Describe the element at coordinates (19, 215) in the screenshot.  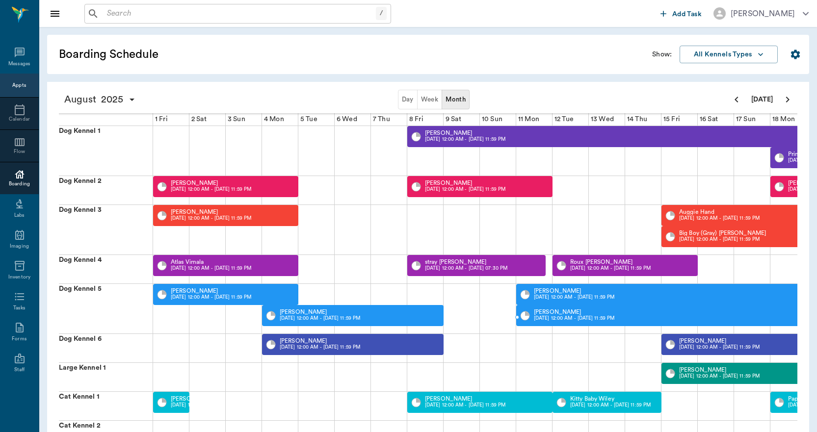
I see `div: Labs` at that location.